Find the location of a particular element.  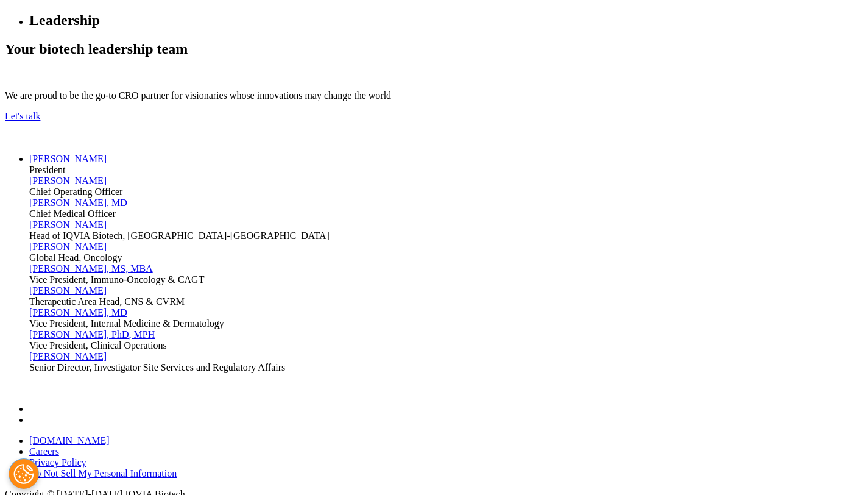

div: Vice President, Immuno-Oncology & CAGT is located at coordinates (446, 279).